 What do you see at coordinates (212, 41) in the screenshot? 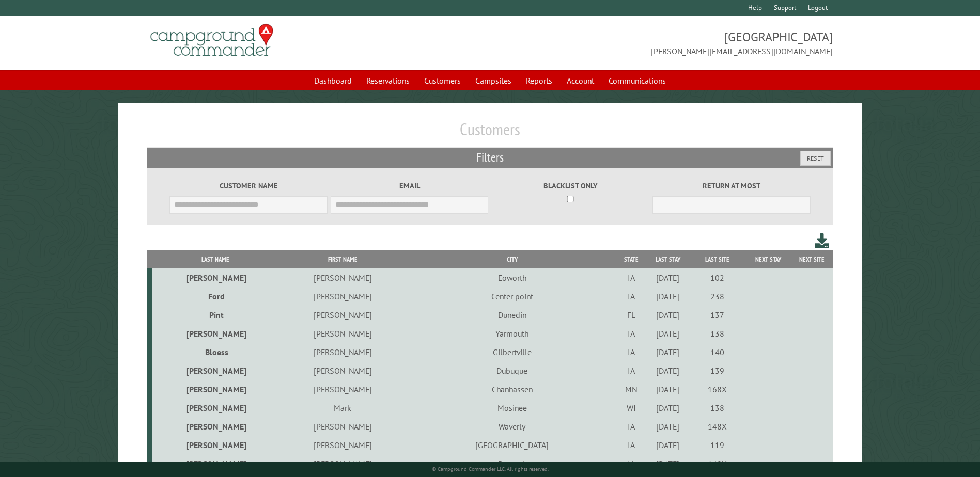
I see `img: Campground Commander` at bounding box center [212, 41].